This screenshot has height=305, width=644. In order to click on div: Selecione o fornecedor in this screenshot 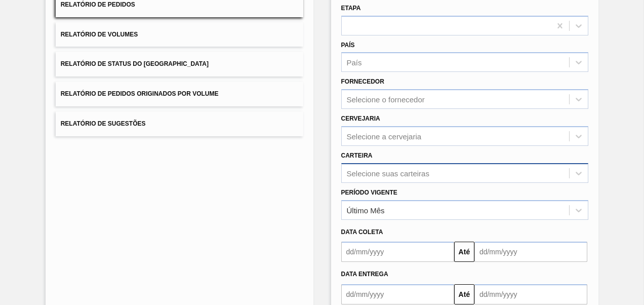, I will do `click(385, 99)`.